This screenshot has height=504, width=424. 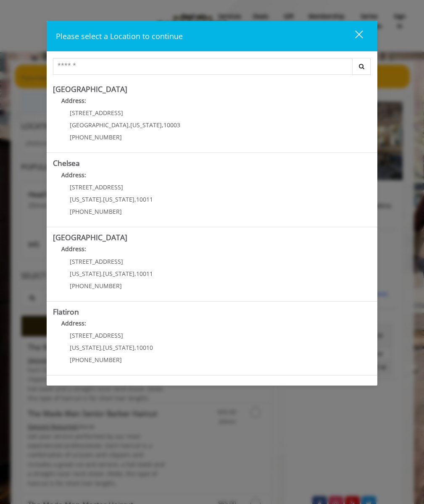 I want to click on b: Garment District, so click(x=81, y=385).